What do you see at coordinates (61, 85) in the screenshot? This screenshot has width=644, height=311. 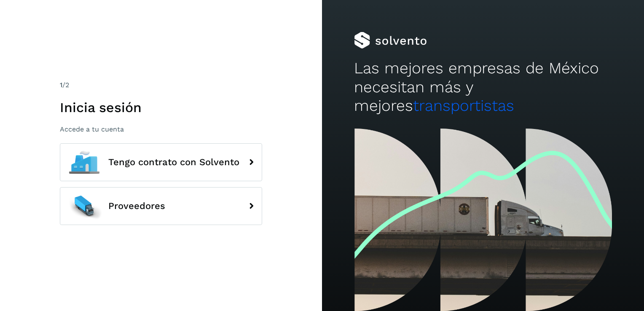 I see `span: 1` at bounding box center [61, 85].